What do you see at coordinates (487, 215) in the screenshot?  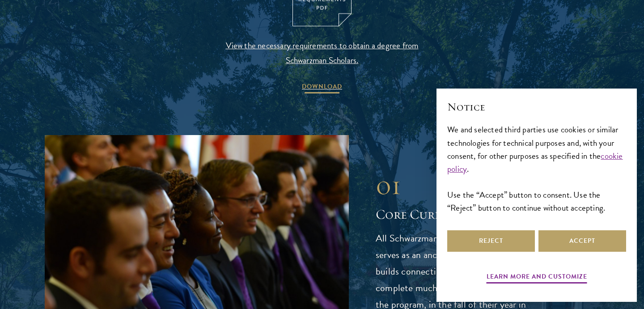 I see `h2: Core Curriculum` at bounding box center [487, 215].